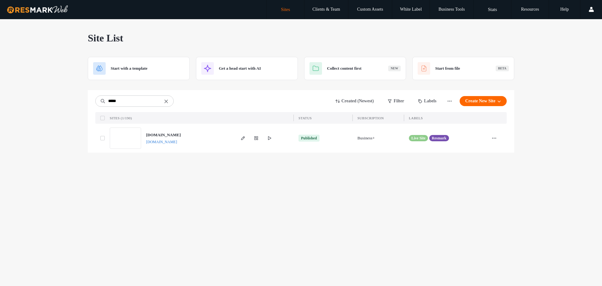  What do you see at coordinates (240, 68) in the screenshot?
I see `span: Get a head start with AI` at bounding box center [240, 68].